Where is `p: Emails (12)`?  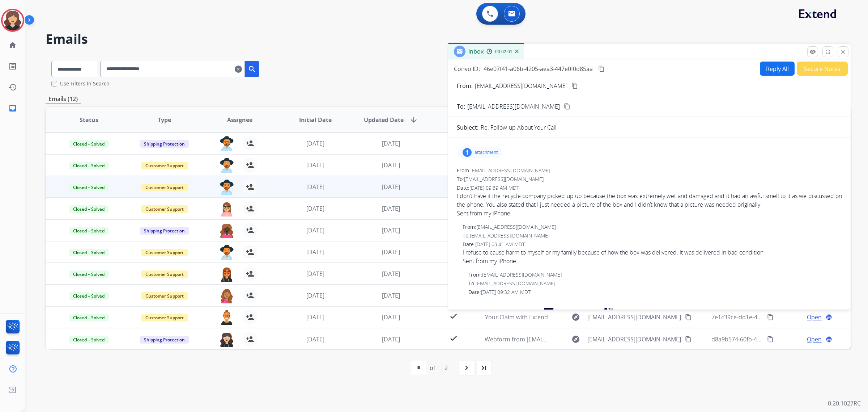
p: Emails (12) is located at coordinates (63, 99).